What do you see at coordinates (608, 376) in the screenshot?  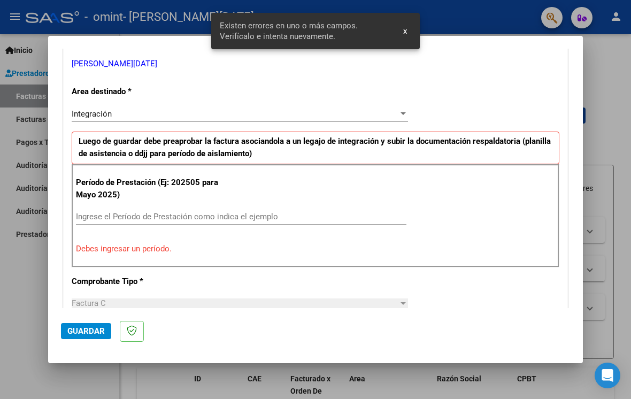 I see `div: Open Intercom Messenger` at bounding box center [608, 376].